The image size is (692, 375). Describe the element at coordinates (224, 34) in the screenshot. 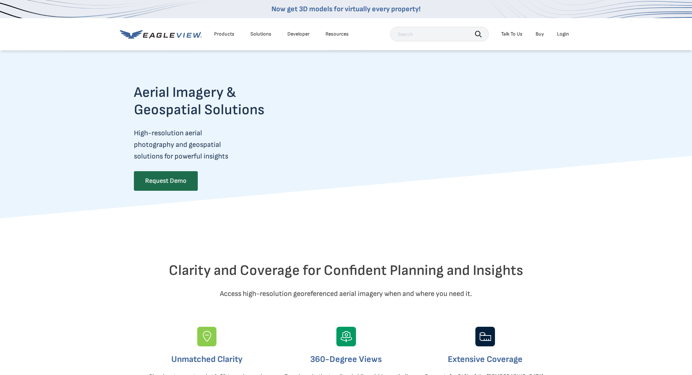

I see `div: Products` at that location.